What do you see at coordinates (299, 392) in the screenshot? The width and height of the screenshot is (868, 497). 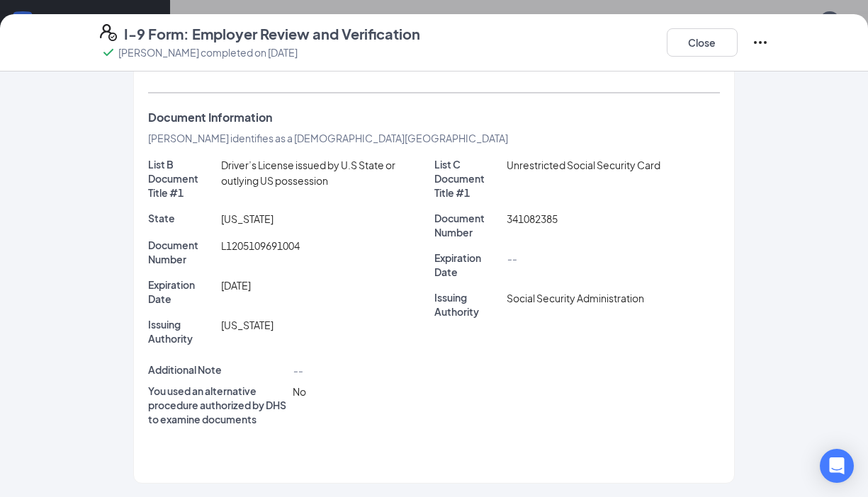 I see `span: No` at bounding box center [299, 392].